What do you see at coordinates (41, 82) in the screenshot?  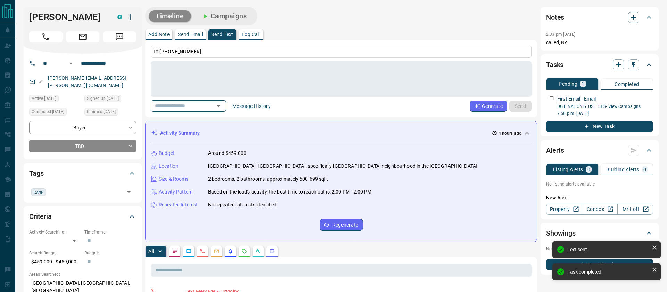 I see `svg: Email Verified` at bounding box center [41, 82].